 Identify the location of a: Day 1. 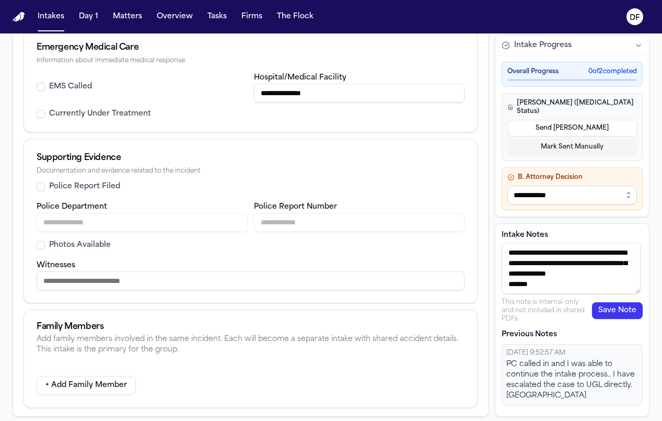
(88, 17).